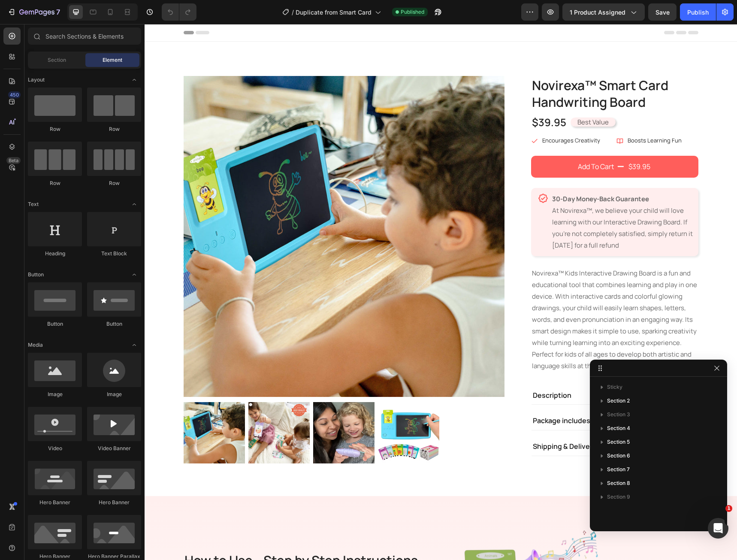  I want to click on button: Add To Cart, so click(470, 142).